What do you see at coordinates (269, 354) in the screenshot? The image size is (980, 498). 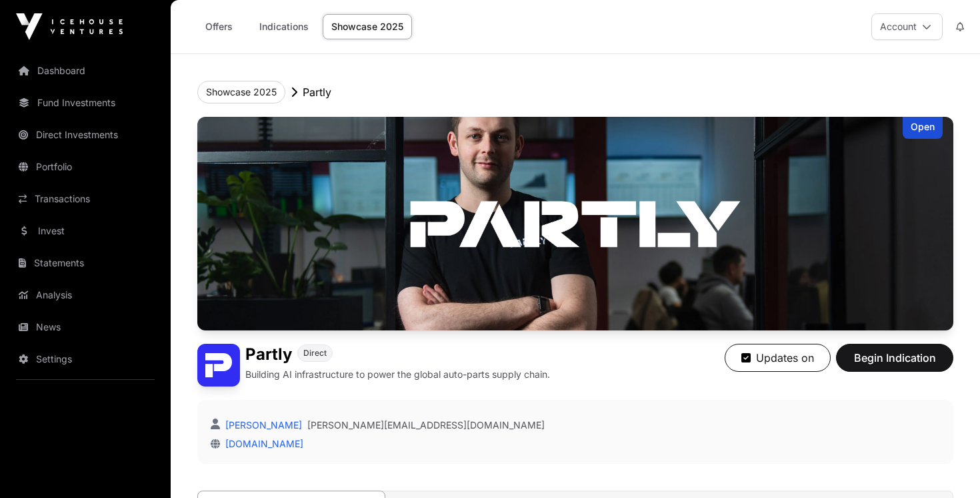 I see `h1: Partly` at bounding box center [269, 354].